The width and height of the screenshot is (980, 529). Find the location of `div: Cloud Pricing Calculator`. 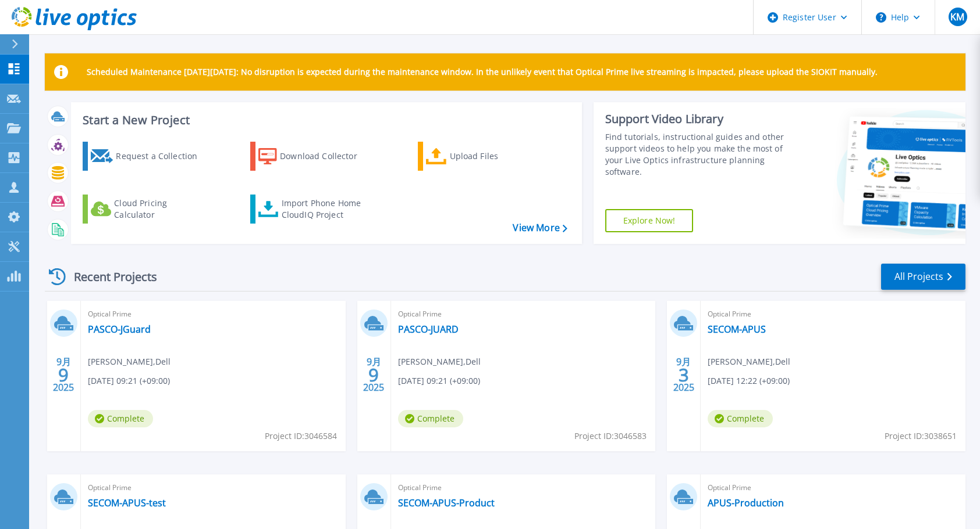

div: Cloud Pricing Calculator is located at coordinates (160, 209).